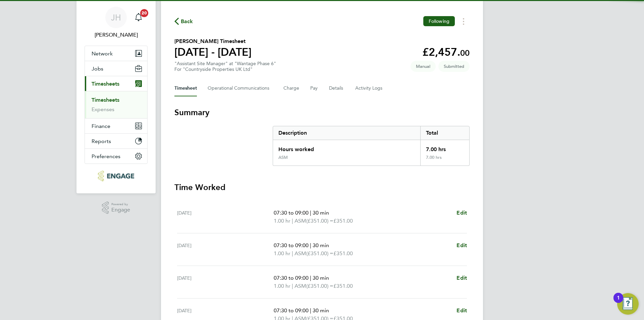 The height and width of the screenshot is (320, 644). What do you see at coordinates (116, 176) in the screenshot?
I see `a: Go to home page` at bounding box center [116, 176].